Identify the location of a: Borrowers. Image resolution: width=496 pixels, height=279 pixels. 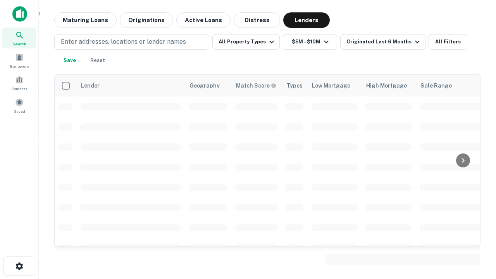
(19, 60).